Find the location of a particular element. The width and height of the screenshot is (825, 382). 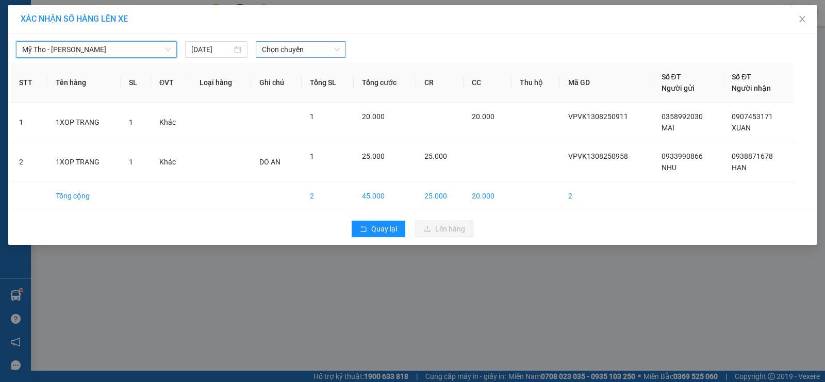

span: rollback is located at coordinates (364, 230).